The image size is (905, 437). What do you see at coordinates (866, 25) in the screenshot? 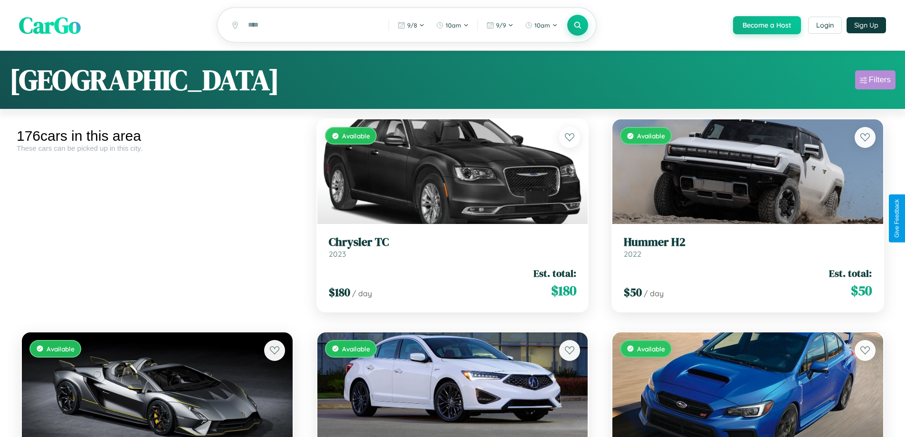
I see `button: Sign Up` at bounding box center [866, 25].